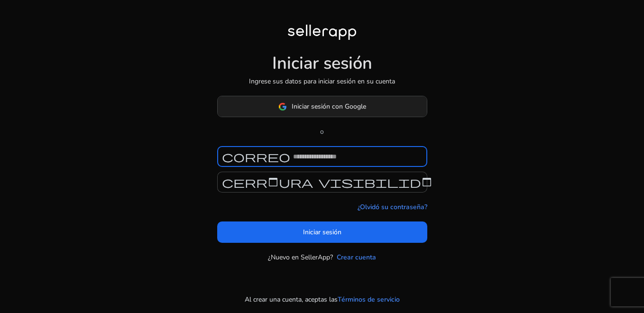  I want to click on p: o, so click(322, 131).